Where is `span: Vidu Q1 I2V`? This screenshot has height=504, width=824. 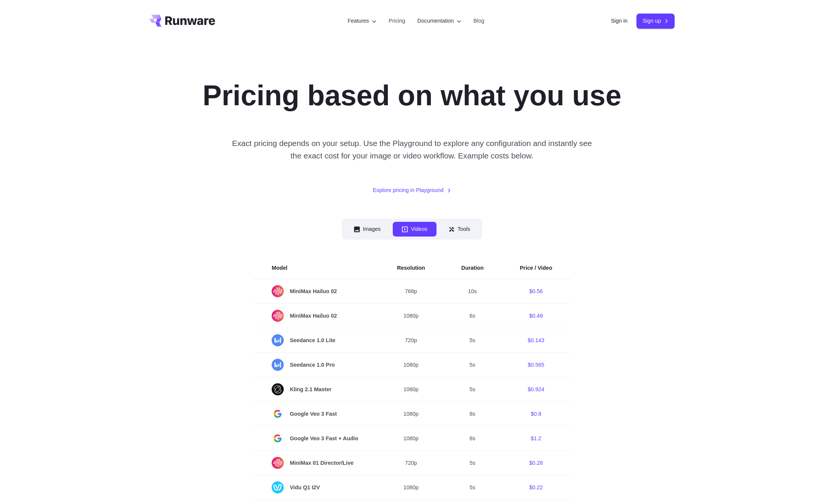 span: Vidu Q1 I2V is located at coordinates (317, 487).